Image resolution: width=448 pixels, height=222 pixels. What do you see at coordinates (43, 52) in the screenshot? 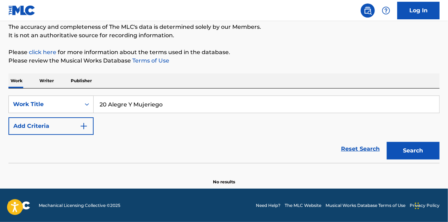
I see `a: click here` at bounding box center [43, 52].